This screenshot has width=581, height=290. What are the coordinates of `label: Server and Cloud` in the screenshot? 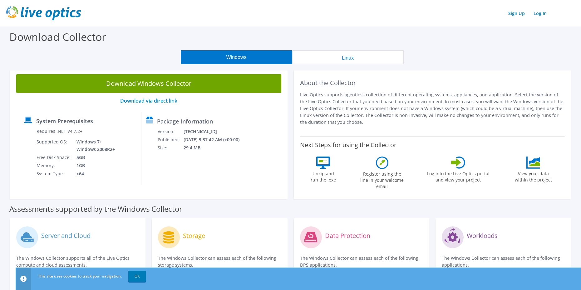 It's located at (66, 236).